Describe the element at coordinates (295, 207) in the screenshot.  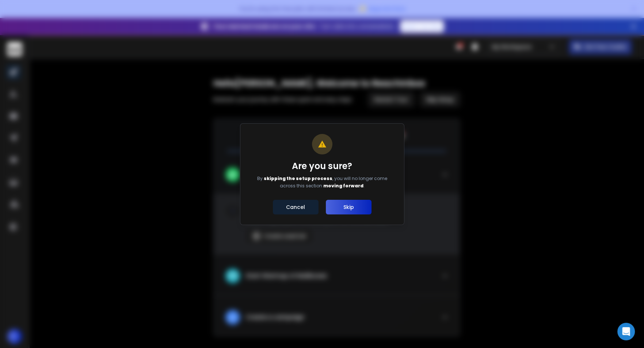
I see `button: Cancel` at that location.